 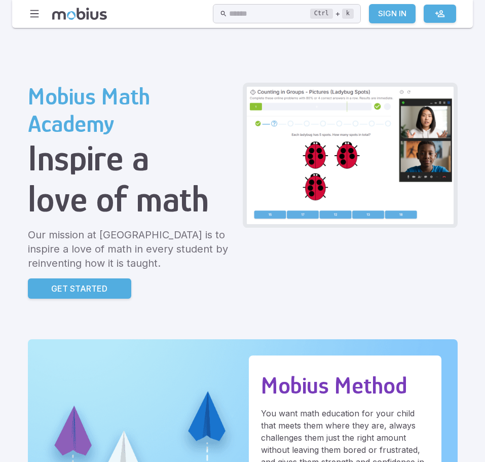 I want to click on img: Grade 2 Class, so click(x=350, y=155).